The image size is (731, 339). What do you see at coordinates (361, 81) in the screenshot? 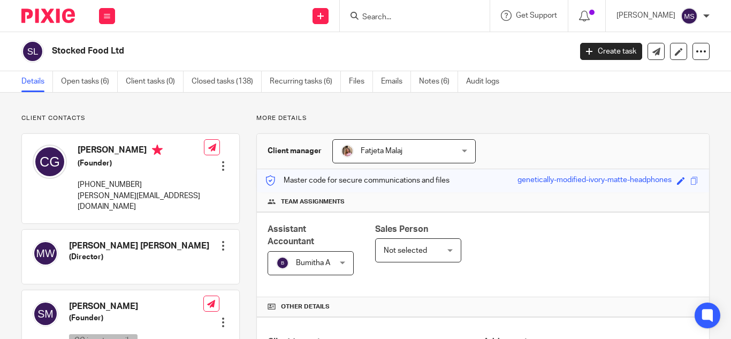
I see `a: Files` at bounding box center [361, 81].